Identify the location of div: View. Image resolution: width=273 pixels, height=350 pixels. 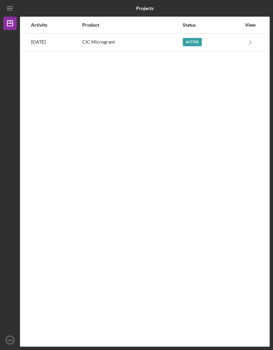
(250, 25).